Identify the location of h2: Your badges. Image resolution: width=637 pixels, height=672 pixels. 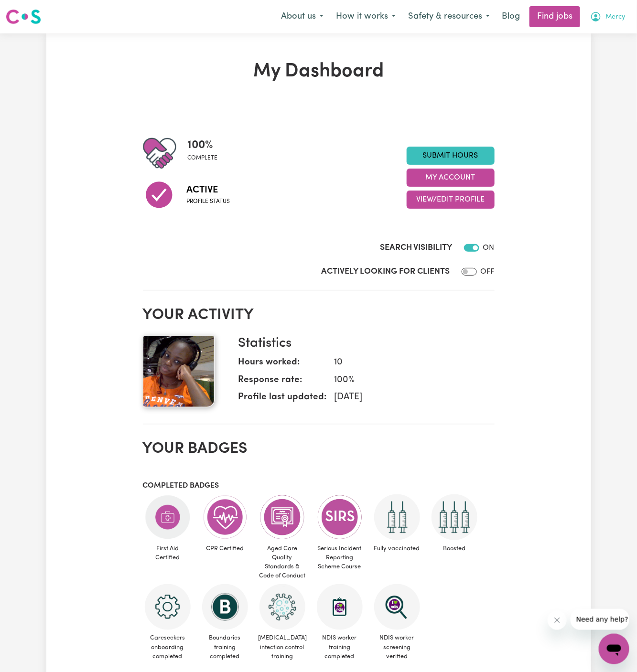
(319, 449).